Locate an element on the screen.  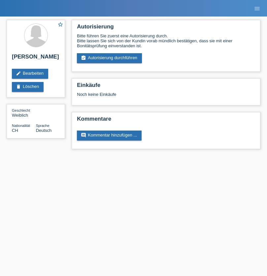
a: menu is located at coordinates (257, 8).